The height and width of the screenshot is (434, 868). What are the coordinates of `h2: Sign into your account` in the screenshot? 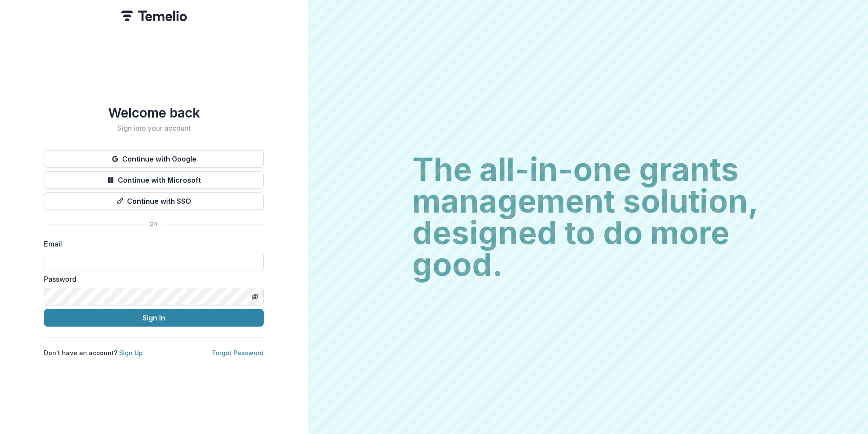 It's located at (154, 128).